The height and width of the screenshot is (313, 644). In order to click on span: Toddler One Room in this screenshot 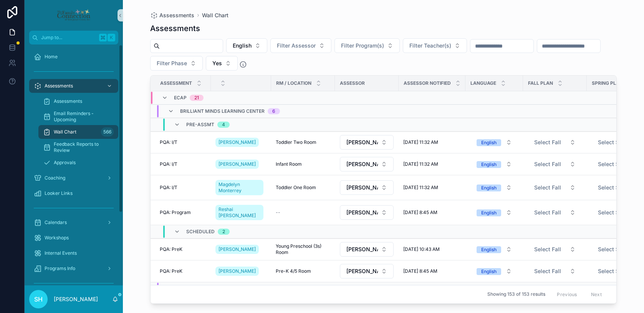, I will do `click(296, 188)`.